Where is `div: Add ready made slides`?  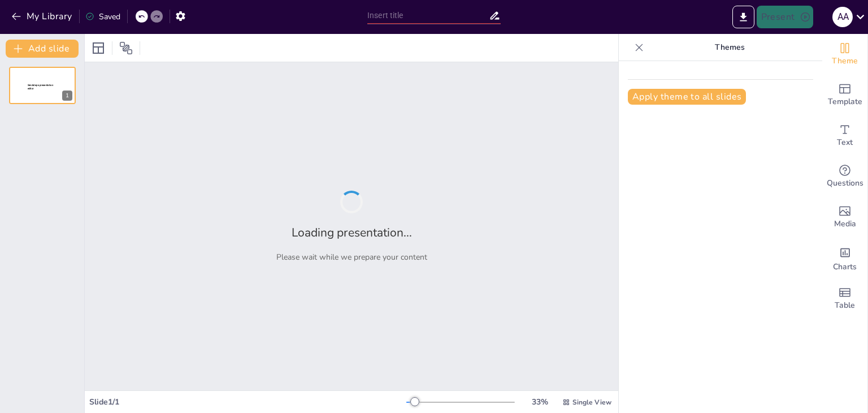
div: Add ready made slides is located at coordinates (845, 95).